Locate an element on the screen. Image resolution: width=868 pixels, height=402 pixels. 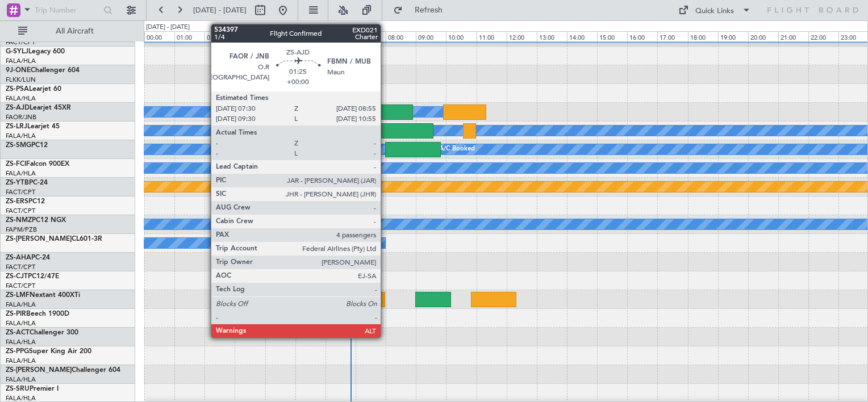
button: Quick Links is located at coordinates (714, 10).